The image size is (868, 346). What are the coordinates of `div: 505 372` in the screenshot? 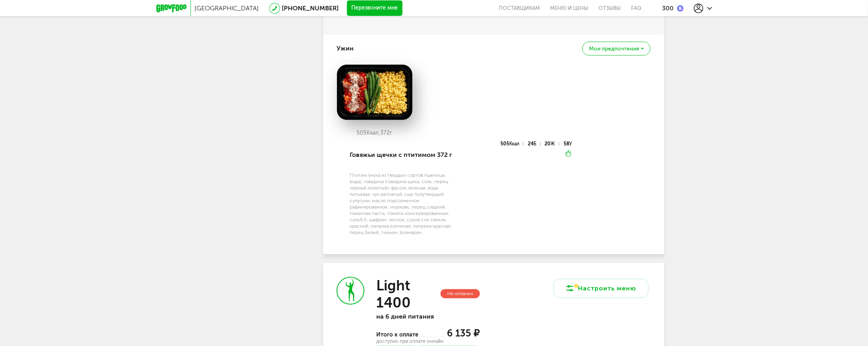 It's located at (375, 133).